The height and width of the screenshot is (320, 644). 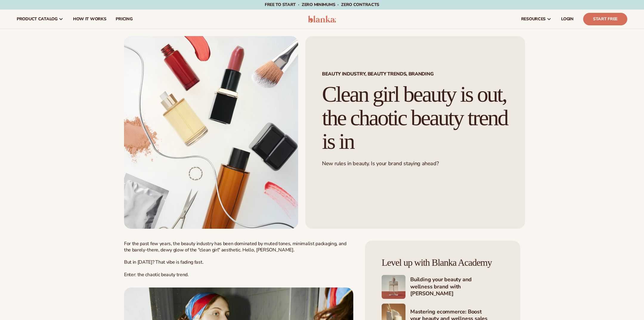 What do you see at coordinates (235, 247) in the screenshot?
I see `span: For the past few years, the beauty industry has been dominated by muted tones, minimalist packagi...` at bounding box center [235, 247].